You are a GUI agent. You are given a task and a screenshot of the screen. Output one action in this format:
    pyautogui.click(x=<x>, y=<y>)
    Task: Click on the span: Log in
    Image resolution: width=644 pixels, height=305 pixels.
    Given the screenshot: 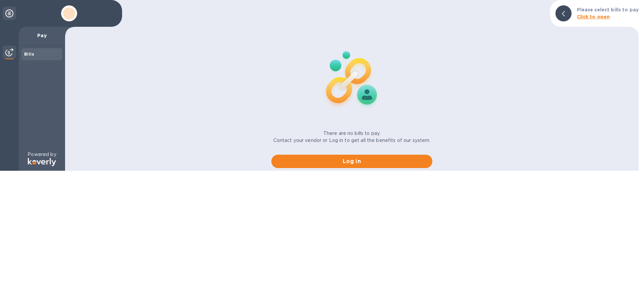 What is the action you would take?
    pyautogui.click(x=352, y=161)
    